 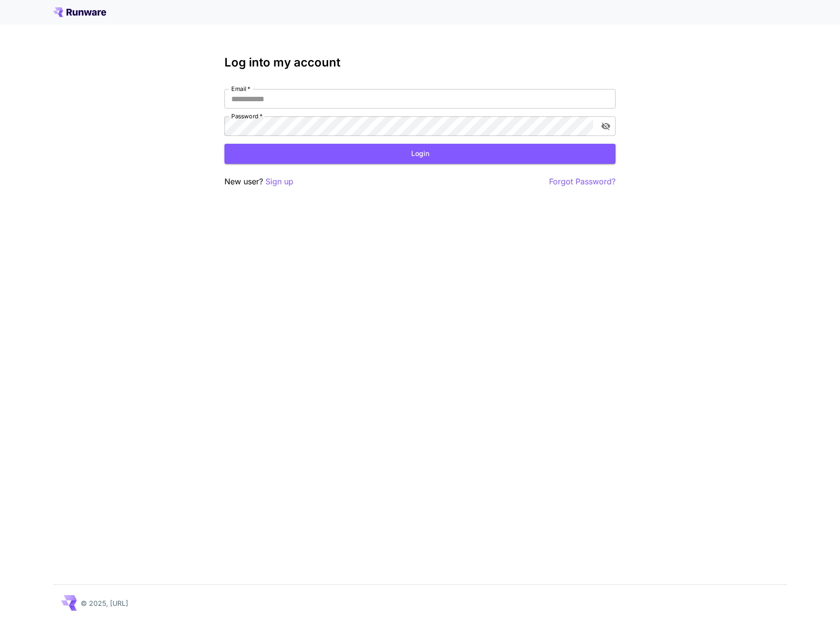 I want to click on label: Password, so click(x=247, y=116).